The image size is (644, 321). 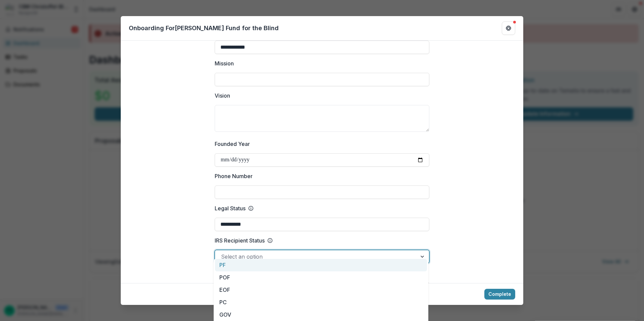 What do you see at coordinates (321, 290) in the screenshot?
I see `div: EOF` at bounding box center [321, 290].